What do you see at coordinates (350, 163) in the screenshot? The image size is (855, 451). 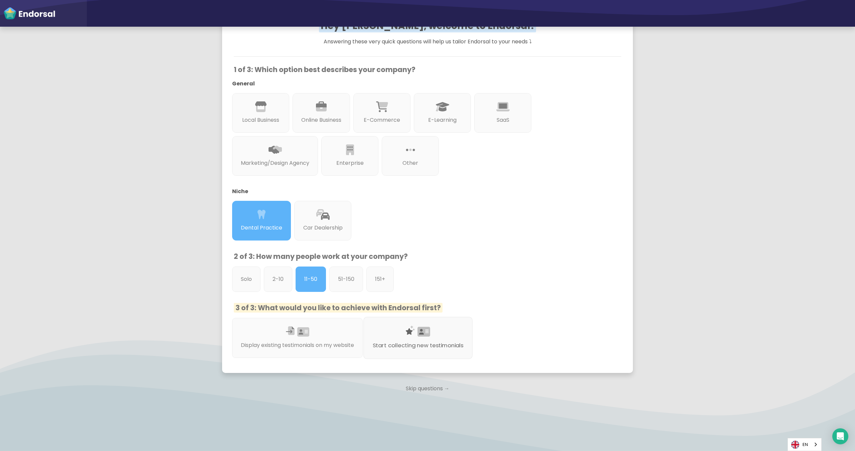 I see `p: Enterprise` at bounding box center [350, 163].